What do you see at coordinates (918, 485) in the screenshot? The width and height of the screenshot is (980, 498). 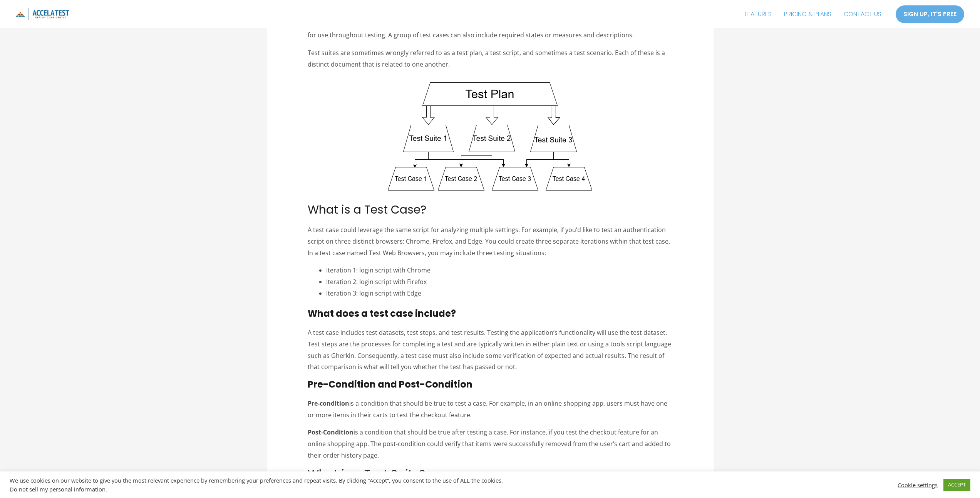 I see `a: Cookie settings` at bounding box center [918, 485].